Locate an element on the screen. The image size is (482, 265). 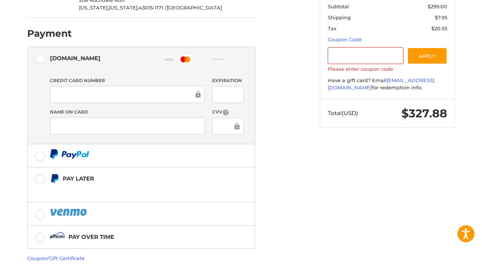
h2: Payment is located at coordinates (50, 33).